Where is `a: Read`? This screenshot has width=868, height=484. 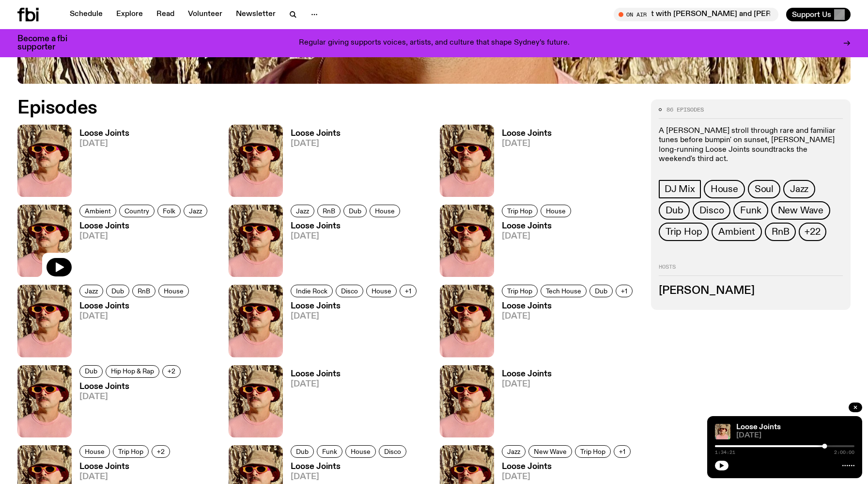
a: Read is located at coordinates (165, 14).